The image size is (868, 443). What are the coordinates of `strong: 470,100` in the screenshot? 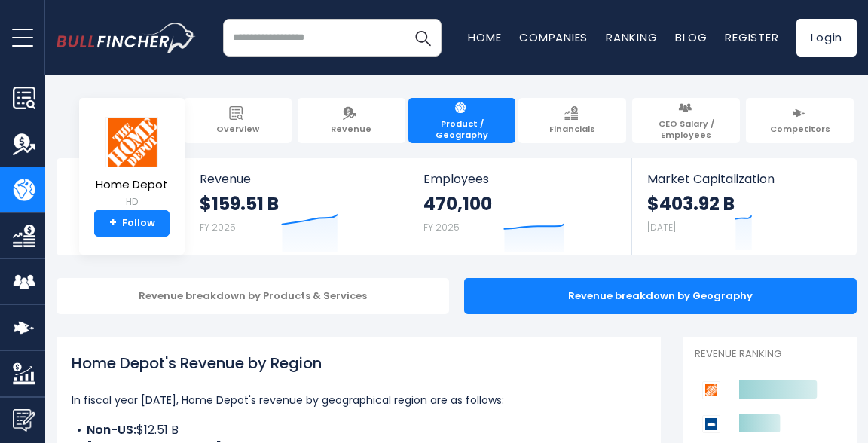 It's located at (457, 203).